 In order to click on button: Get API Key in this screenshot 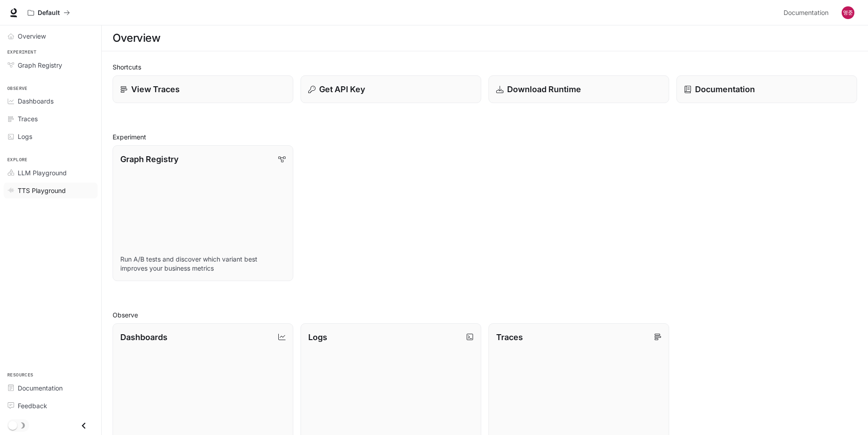, I will do `click(391, 89)`.